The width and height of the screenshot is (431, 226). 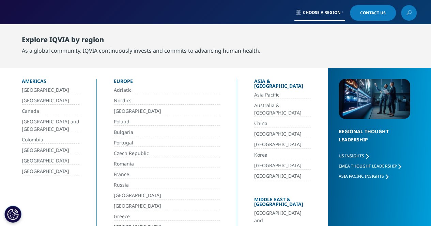 What do you see at coordinates (363, 176) in the screenshot?
I see `a: Asia Pacific Insights` at bounding box center [363, 176].